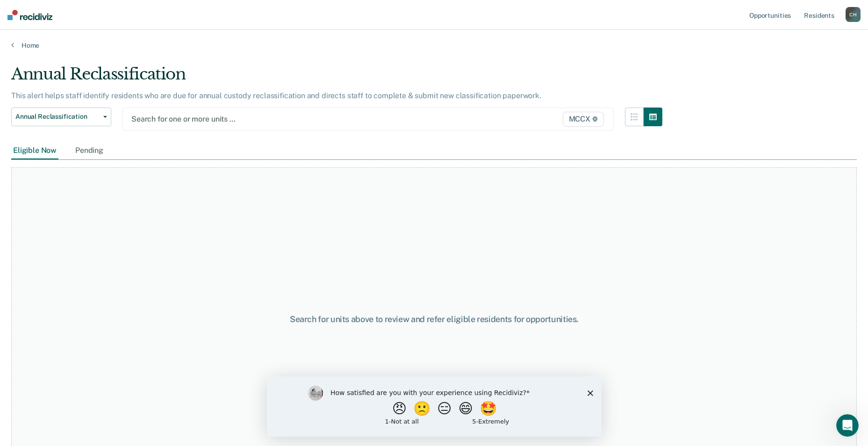 This screenshot has width=868, height=446. Describe the element at coordinates (30, 15) in the screenshot. I see `img: Recidiviz` at that location.